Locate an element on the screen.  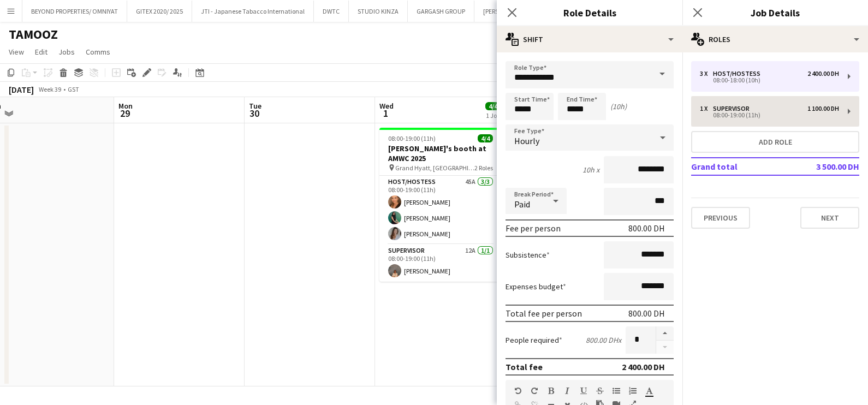
span: 30 is located at coordinates (255, 113).